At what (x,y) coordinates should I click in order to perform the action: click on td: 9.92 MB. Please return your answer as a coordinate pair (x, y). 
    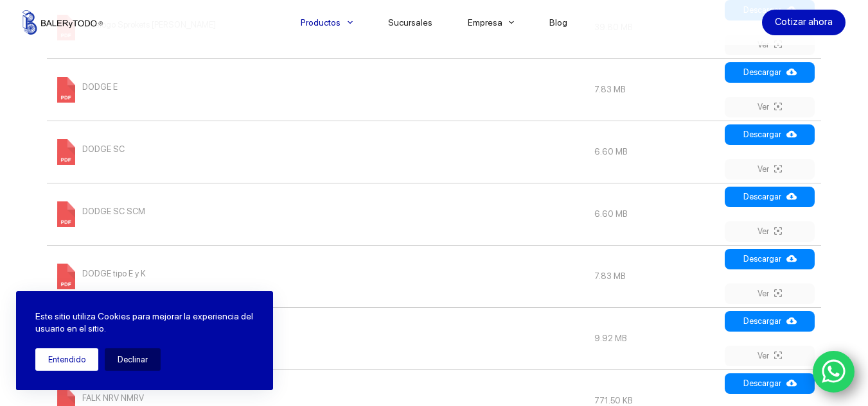
    Looking at the image, I should click on (654, 339).